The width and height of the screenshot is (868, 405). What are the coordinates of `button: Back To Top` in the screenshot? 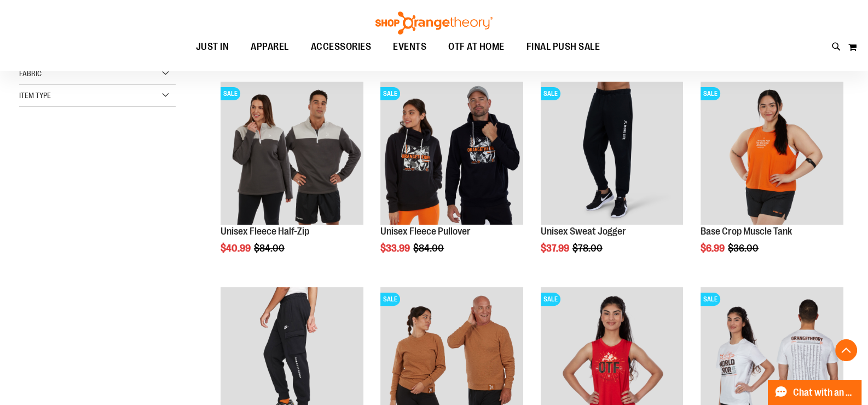 It's located at (846, 350).